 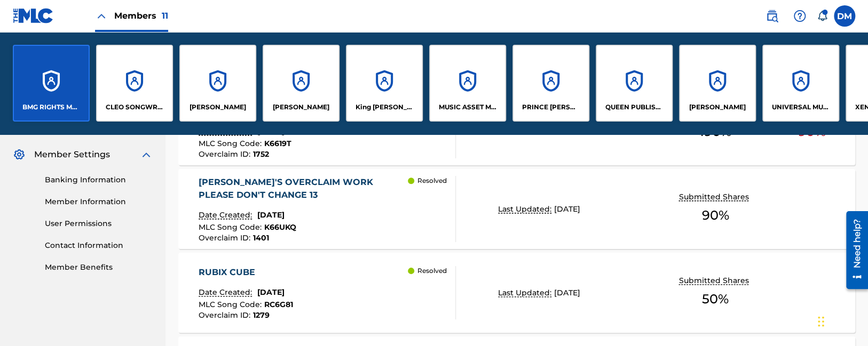 I want to click on span: 11, so click(x=165, y=15).